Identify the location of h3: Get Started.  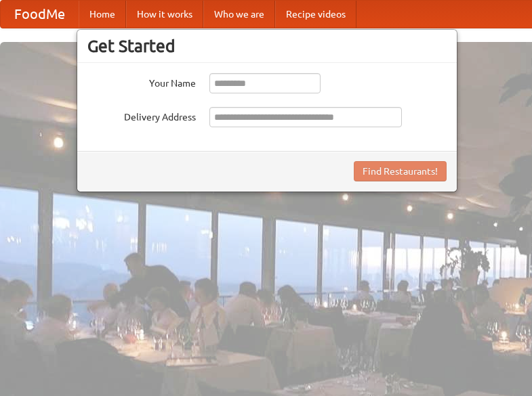
(266, 46).